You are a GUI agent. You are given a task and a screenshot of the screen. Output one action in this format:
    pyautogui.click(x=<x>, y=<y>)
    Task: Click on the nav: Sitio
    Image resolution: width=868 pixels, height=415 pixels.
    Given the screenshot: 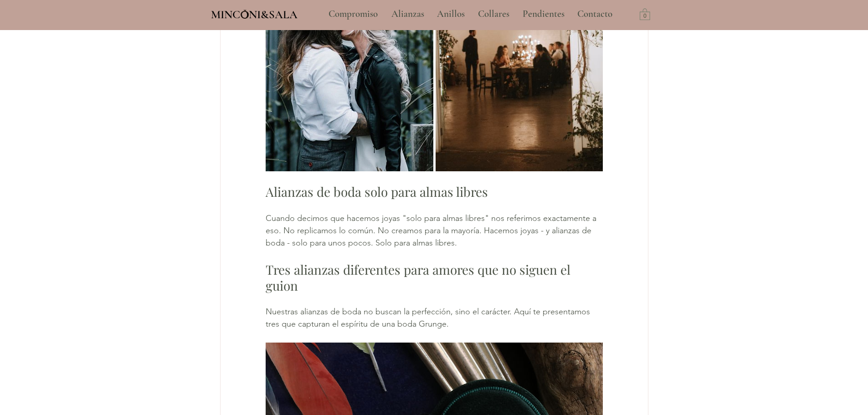 What is the action you would take?
    pyautogui.click(x=471, y=14)
    